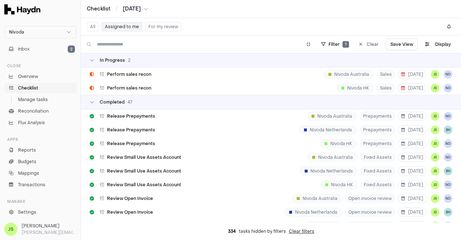  Describe the element at coordinates (271, 231) in the screenshot. I see `div: tasks hidden by filters` at that location.